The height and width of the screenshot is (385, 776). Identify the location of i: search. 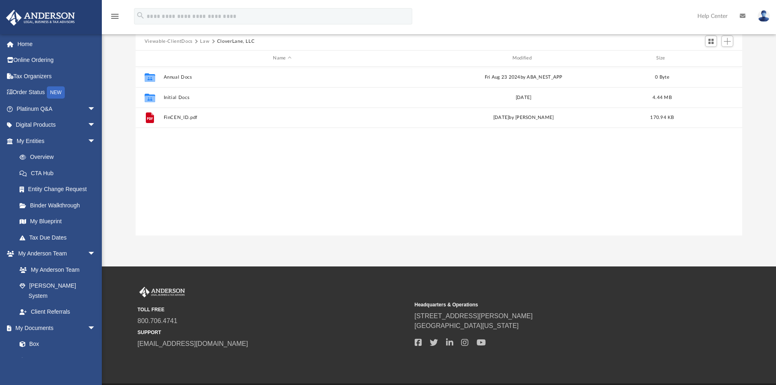
(141, 15).